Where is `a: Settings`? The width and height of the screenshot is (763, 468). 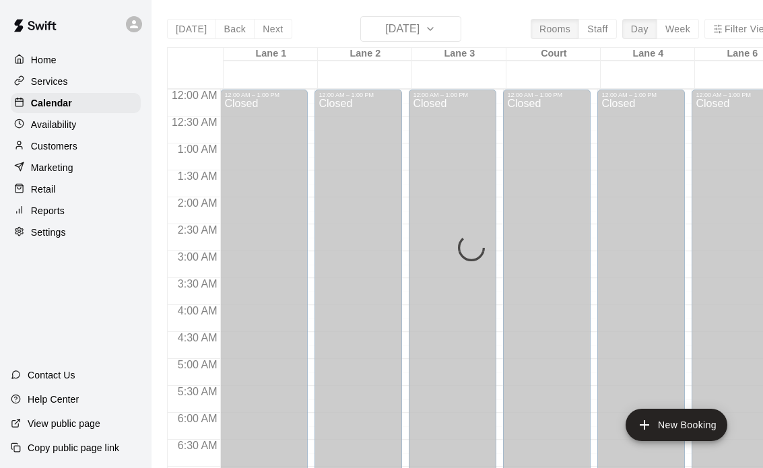
a: Settings is located at coordinates (75, 232).